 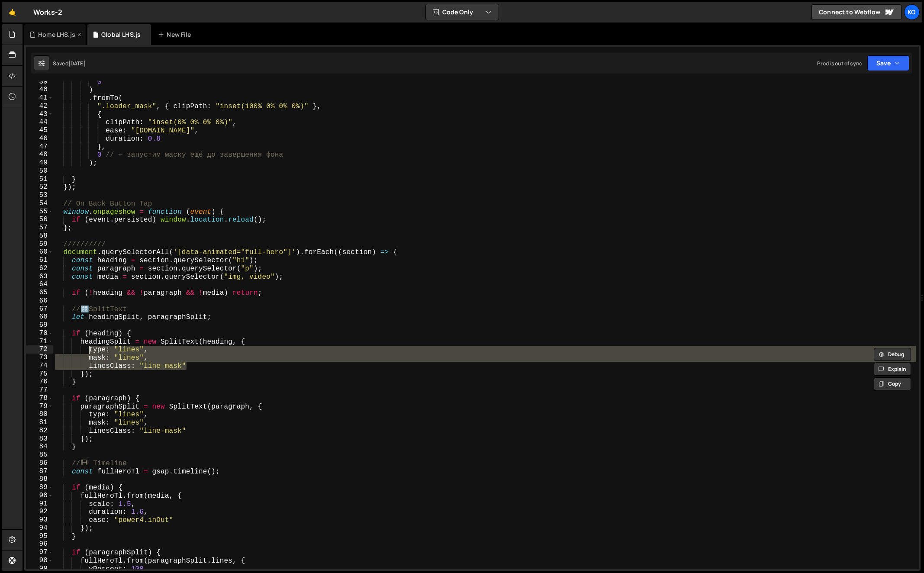 What do you see at coordinates (893, 369) in the screenshot?
I see `button: Explain` at bounding box center [893, 369].